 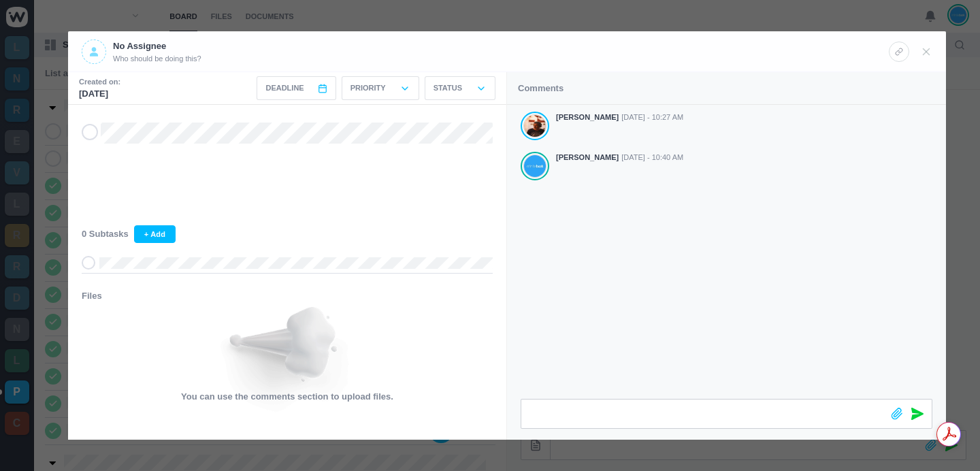 I want to click on span: Deadline, so click(x=285, y=88).